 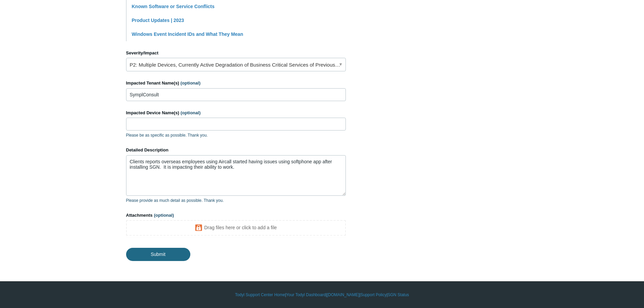 I want to click on a: P2: Multiple Devices, Currently Active Degradation of Business Critical Services of Previously Wo..., so click(x=236, y=65).